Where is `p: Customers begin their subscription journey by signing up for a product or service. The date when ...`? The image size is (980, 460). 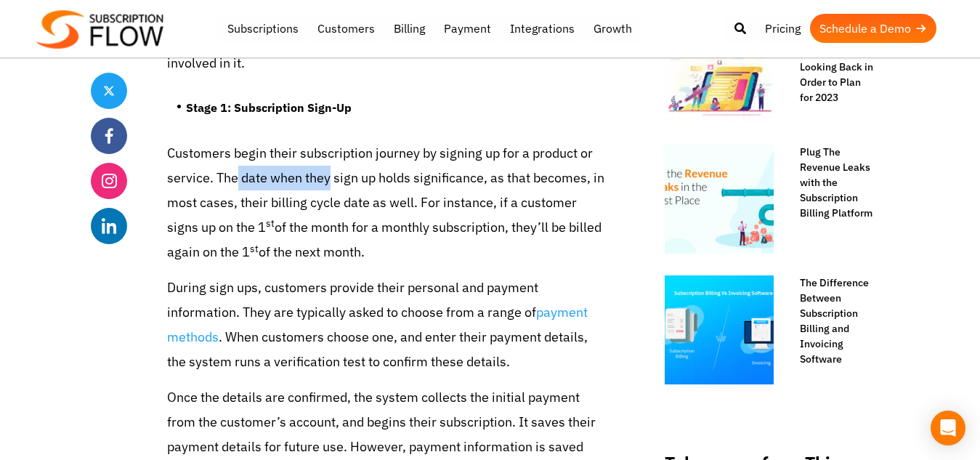
p: Customers begin their subscription journey by signing up for a product or service. The date when ... is located at coordinates (387, 202).